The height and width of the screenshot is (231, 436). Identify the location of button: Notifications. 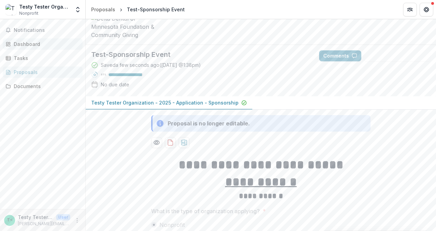
(42, 30).